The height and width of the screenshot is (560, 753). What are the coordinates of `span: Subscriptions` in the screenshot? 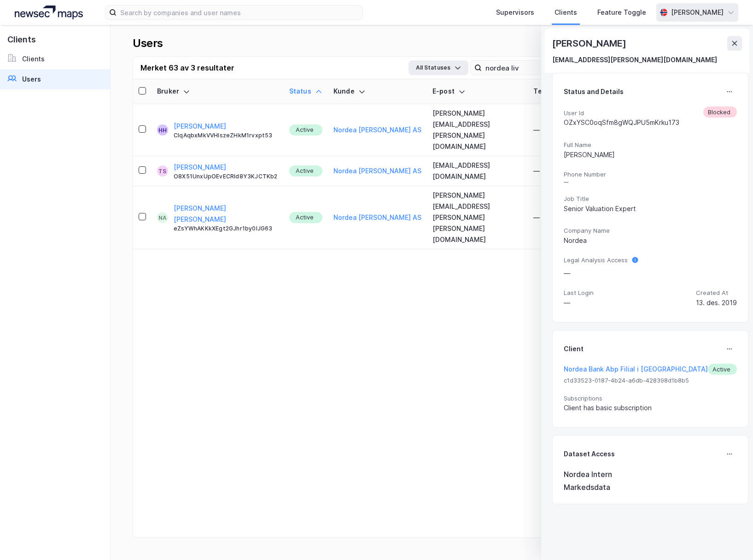 It's located at (651, 398).